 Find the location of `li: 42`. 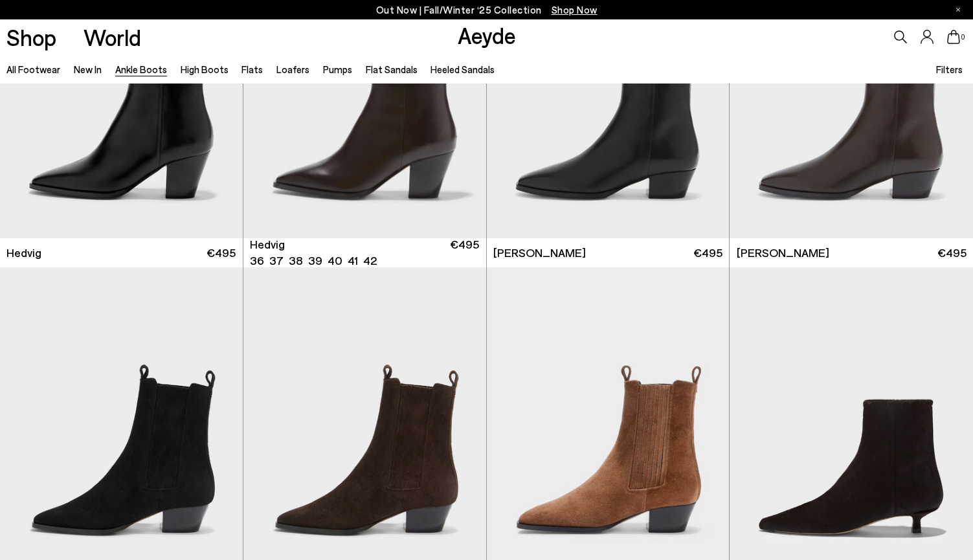

li: 42 is located at coordinates (369, 261).